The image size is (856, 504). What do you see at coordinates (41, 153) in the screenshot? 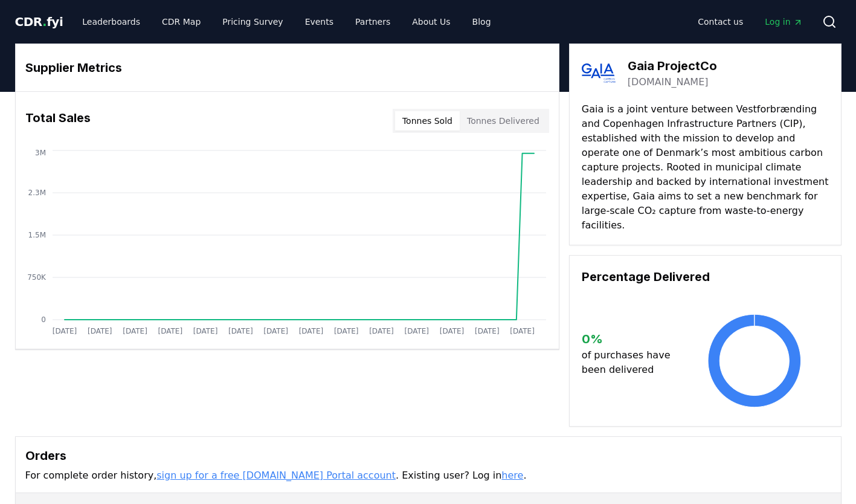
I see `tspan: 3M` at bounding box center [41, 153].